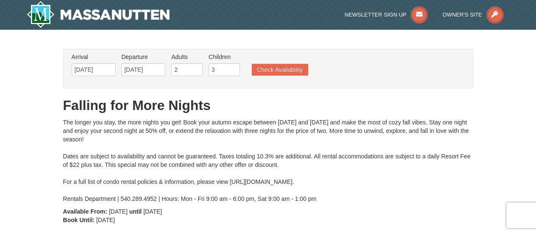 This screenshot has width=536, height=234. Describe the element at coordinates (136, 211) in the screenshot. I see `strong: until` at that location.